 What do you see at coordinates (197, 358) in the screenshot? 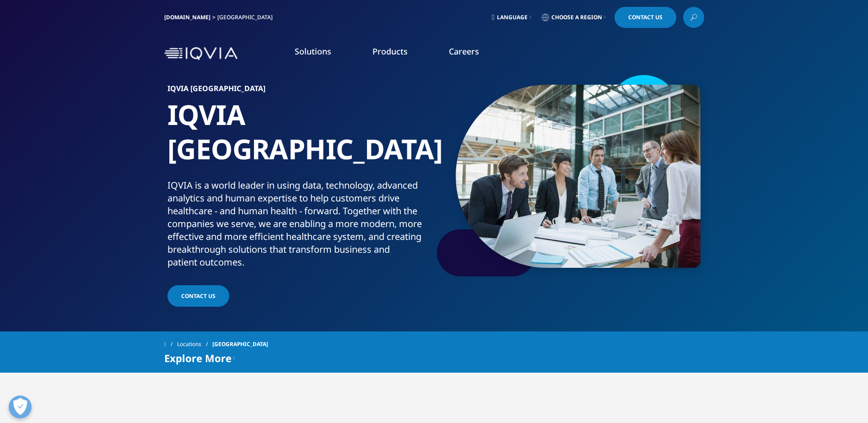
I see `span: Explore More` at bounding box center [197, 358].